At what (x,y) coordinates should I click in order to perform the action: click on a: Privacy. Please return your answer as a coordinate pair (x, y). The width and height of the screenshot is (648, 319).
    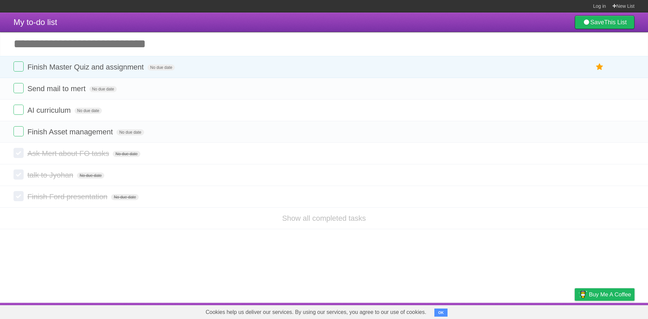
    Looking at the image, I should click on (575, 311).